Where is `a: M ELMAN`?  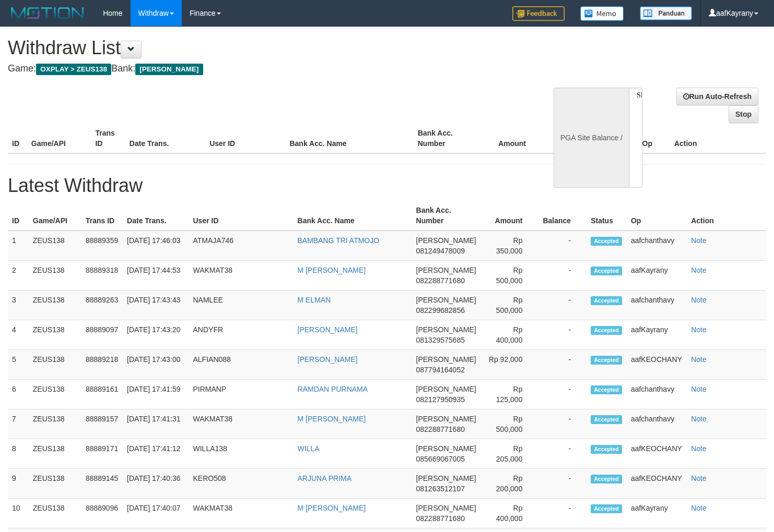
a: M ELMAN is located at coordinates (315, 300).